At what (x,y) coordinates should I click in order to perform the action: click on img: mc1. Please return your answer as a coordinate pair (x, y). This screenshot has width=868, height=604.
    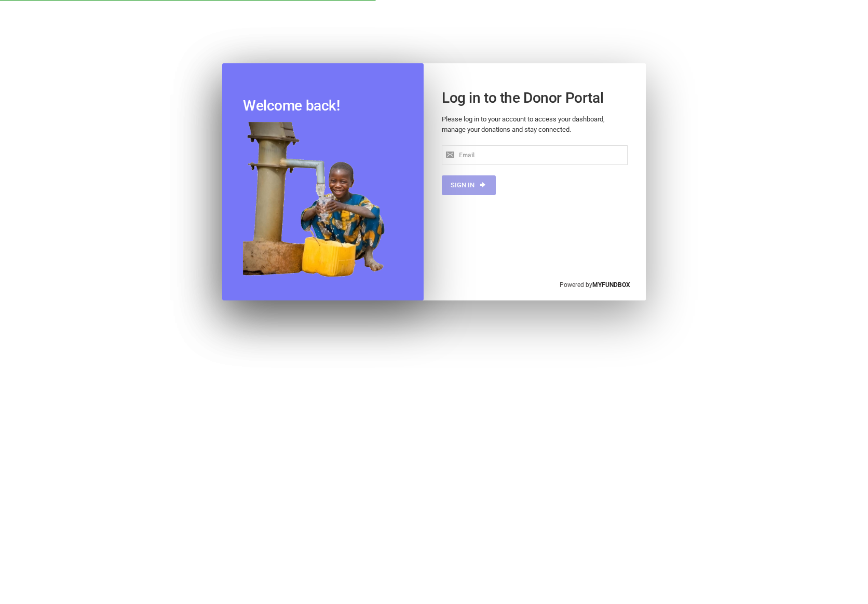
    Looking at the image, I should click on (315, 201).